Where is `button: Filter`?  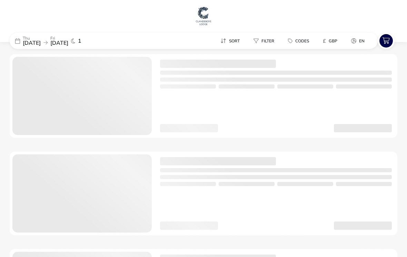
button: Filter is located at coordinates (264, 41).